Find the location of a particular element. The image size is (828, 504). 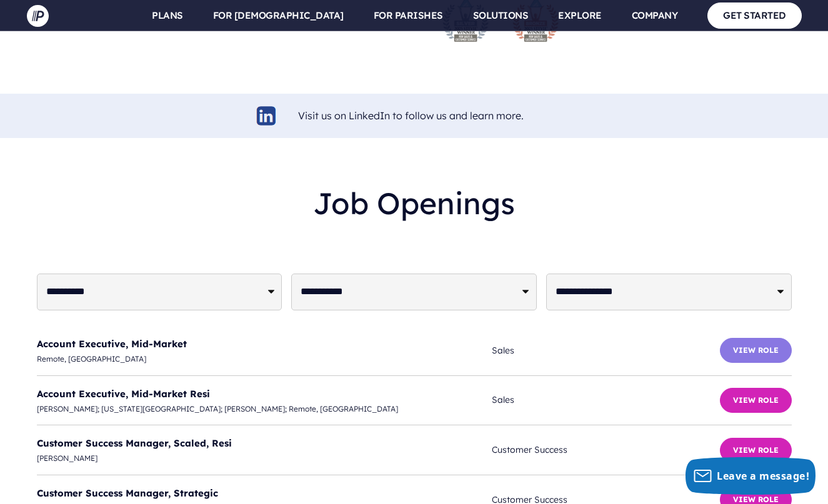

button: Leave a message! is located at coordinates (750, 475).